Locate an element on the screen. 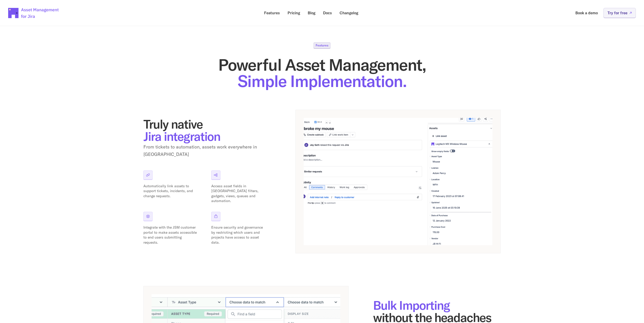  a: Pricing is located at coordinates (294, 13).